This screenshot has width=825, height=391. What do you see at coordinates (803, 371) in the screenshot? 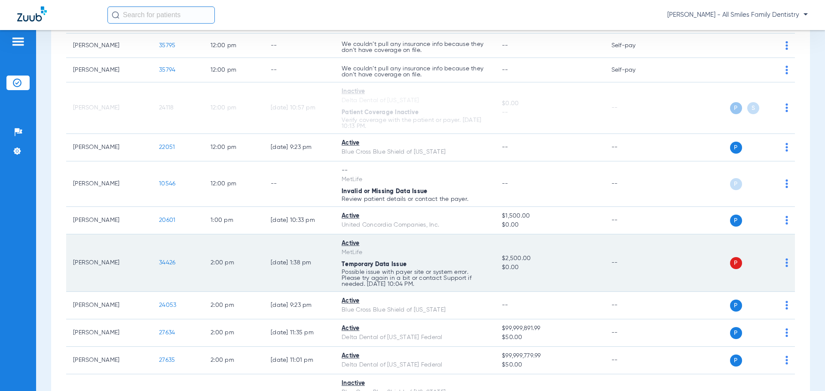
I see `div: Chat Widget` at bounding box center [803, 371].